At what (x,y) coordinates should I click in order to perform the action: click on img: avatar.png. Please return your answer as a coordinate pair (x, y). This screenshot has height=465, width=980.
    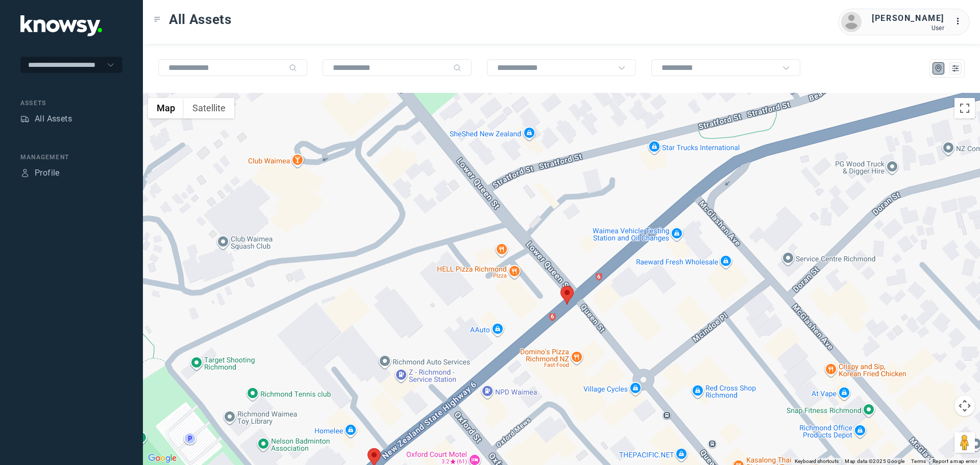
    Looking at the image, I should click on (851, 22).